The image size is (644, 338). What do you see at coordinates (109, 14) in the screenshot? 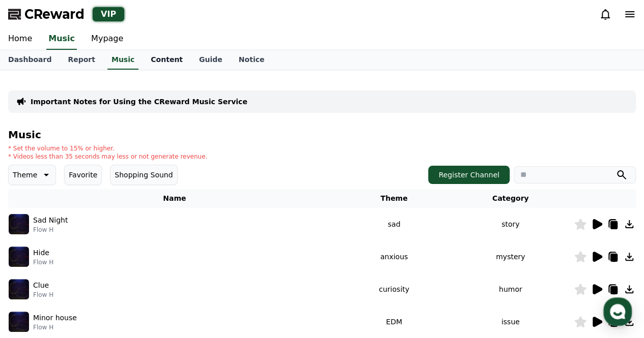
I see `div: VIP` at bounding box center [109, 14].